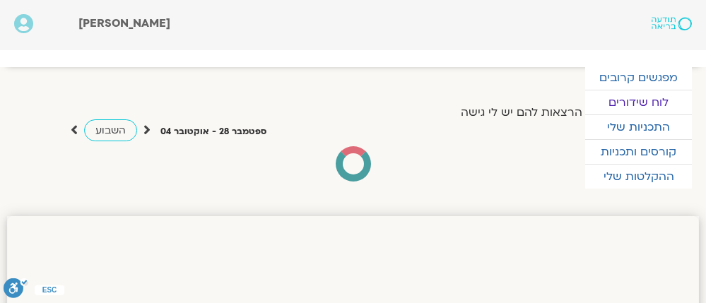 This screenshot has width=706, height=303. Describe the element at coordinates (110, 130) in the screenshot. I see `a: השבוע` at that location.